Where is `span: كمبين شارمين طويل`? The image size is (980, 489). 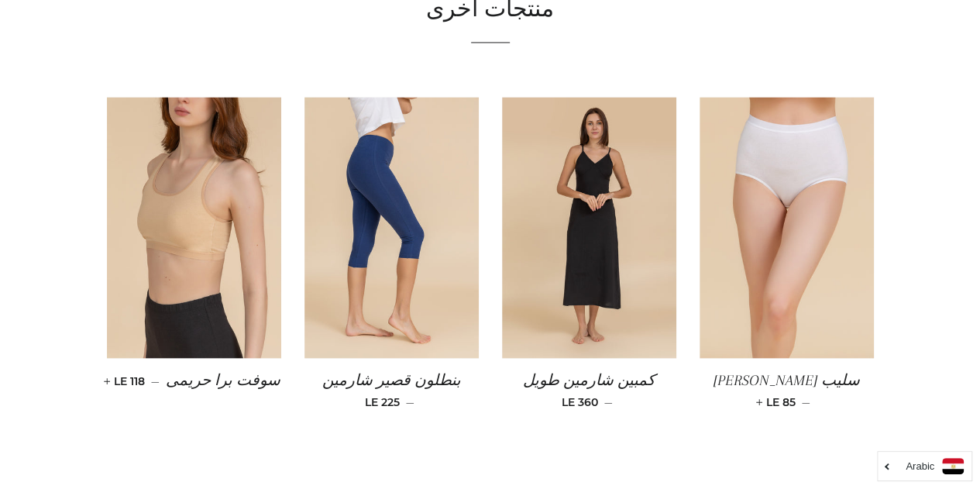 span: كمبين شارمين طويل is located at coordinates (589, 379).